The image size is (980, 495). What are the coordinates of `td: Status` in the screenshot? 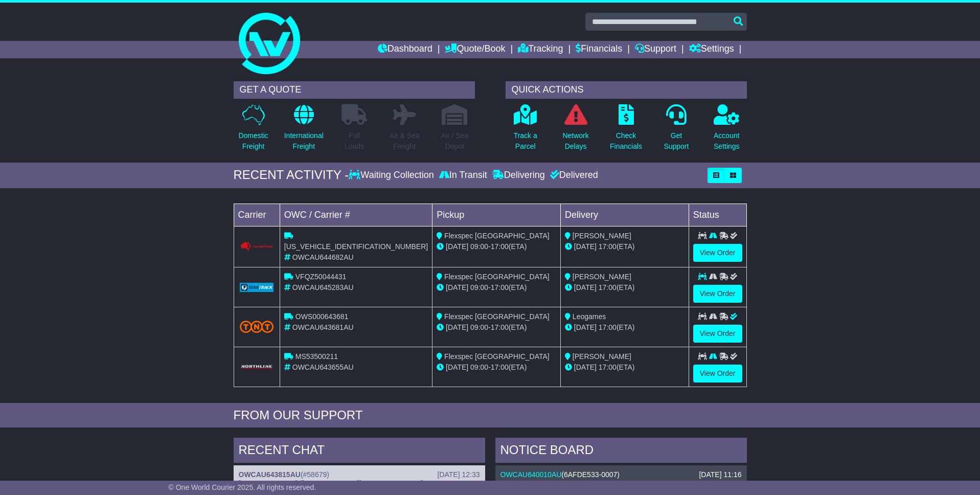 It's located at (717, 215).